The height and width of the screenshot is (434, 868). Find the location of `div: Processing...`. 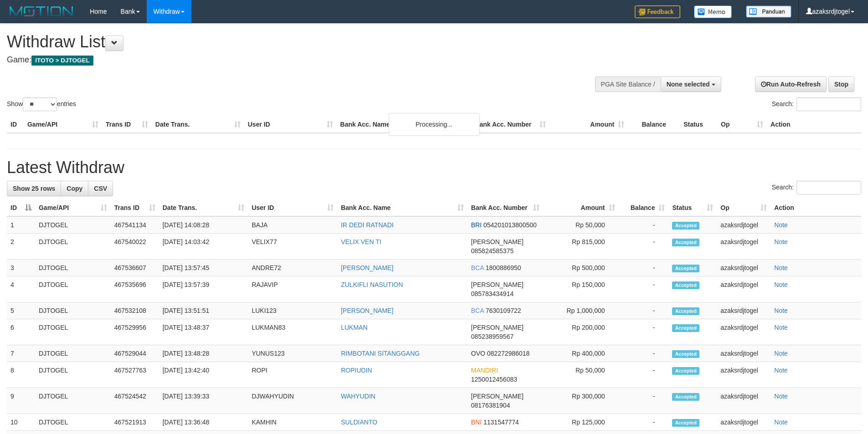

div: Processing... is located at coordinates (434, 124).